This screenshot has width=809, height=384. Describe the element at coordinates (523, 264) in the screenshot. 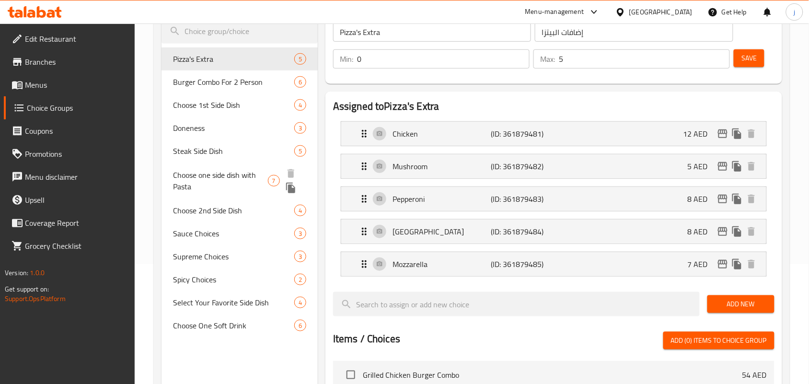

I see `p: (ID: 361879485)` at that location.